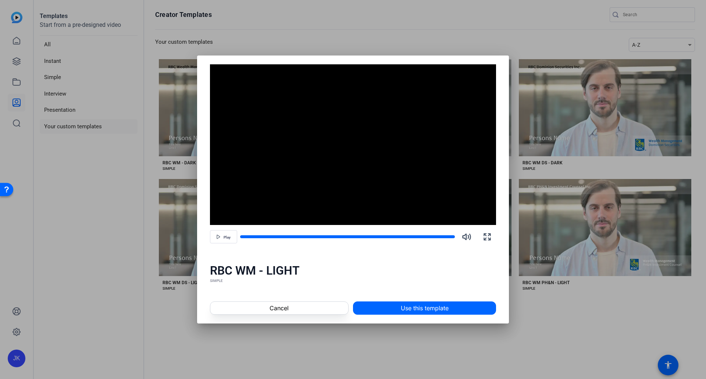  I want to click on button: Play, so click(223, 237).